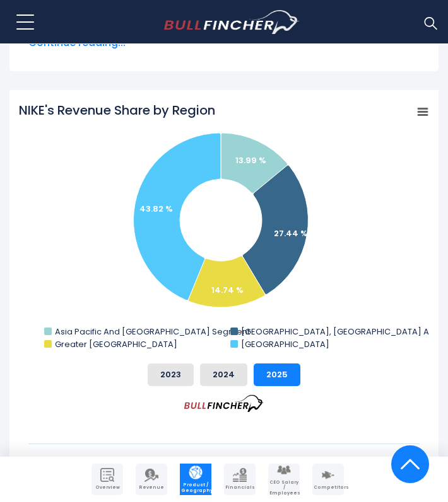 The width and height of the screenshot is (448, 502). I want to click on text: 27.44 %, so click(291, 233).